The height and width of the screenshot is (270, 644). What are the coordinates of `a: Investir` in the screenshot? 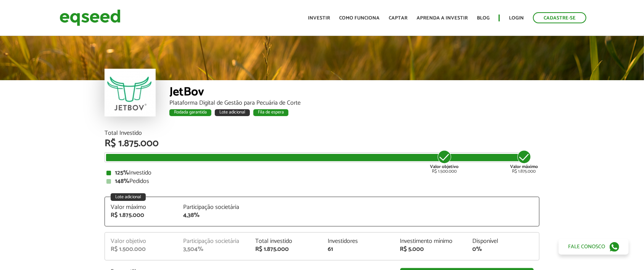 It's located at (319, 18).